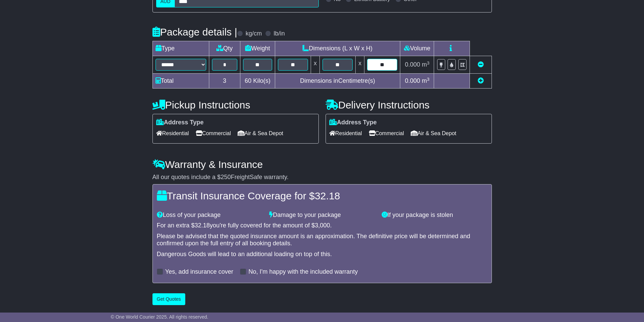 This screenshot has width=644, height=322. Describe the element at coordinates (180, 81) in the screenshot. I see `td: Total` at that location.